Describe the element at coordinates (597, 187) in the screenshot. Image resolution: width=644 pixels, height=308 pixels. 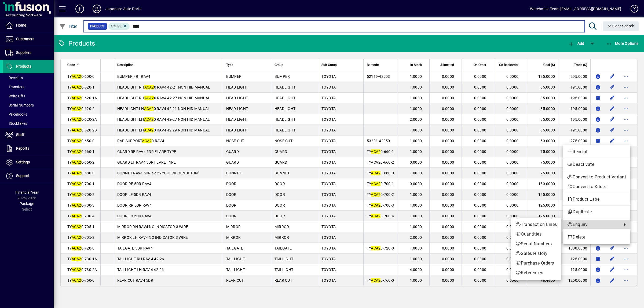
I see `span: Convert to Kitset` at that location.